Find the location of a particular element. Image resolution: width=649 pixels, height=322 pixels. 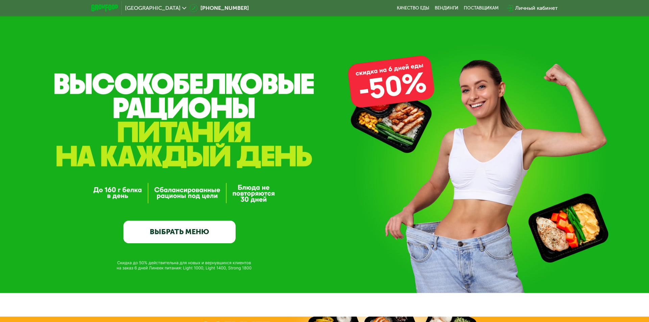

div: Личный кабинет is located at coordinates (536, 8).